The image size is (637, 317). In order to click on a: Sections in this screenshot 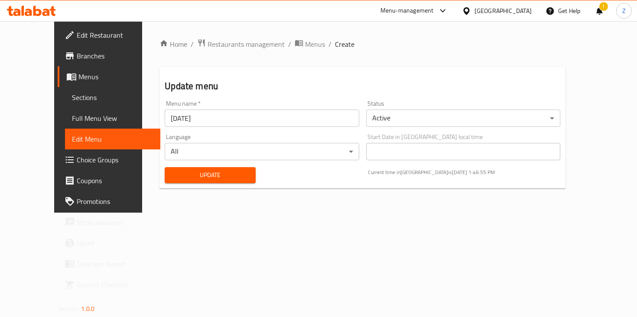, I will do `click(113, 98)`.